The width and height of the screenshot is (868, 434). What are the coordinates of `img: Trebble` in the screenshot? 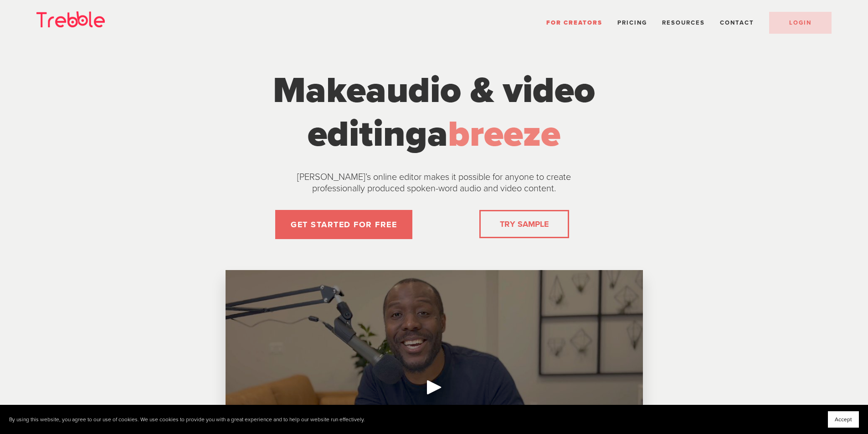 It's located at (71, 19).